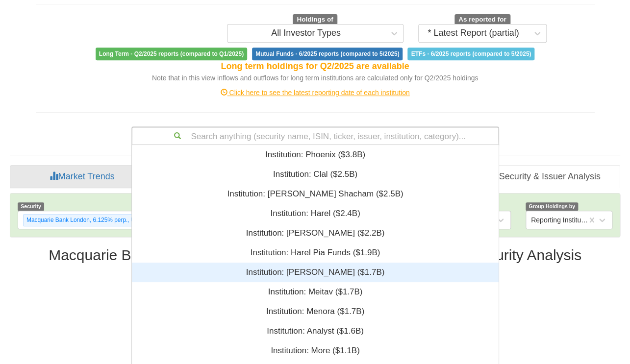 The height and width of the screenshot is (364, 630). What do you see at coordinates (545, 177) in the screenshot?
I see `a: Security & Issuer Analysis` at bounding box center [545, 177].